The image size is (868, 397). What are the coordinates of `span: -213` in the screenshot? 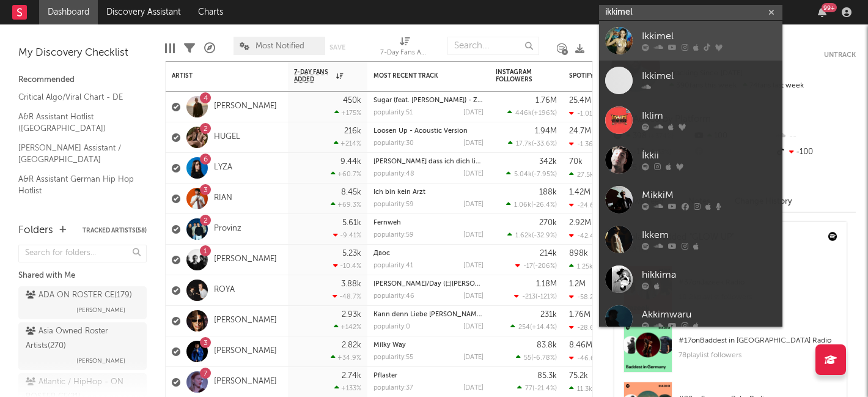 It's located at (529, 297).